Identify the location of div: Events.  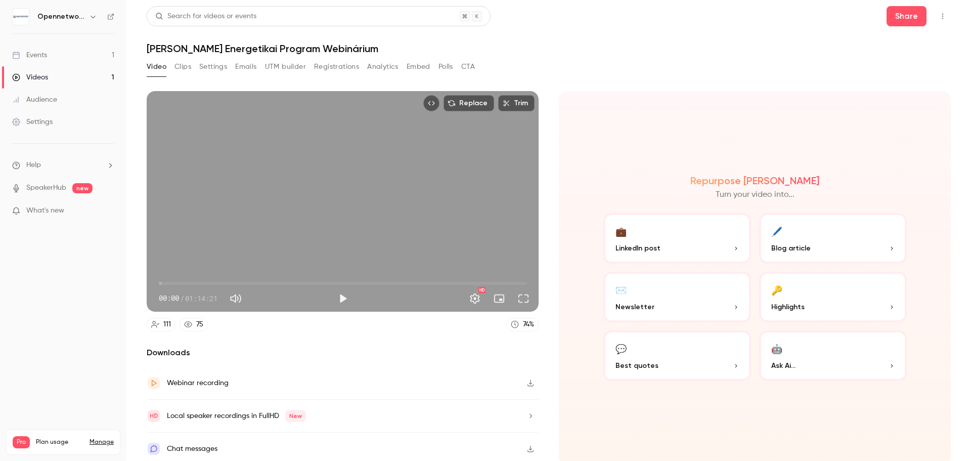
(29, 55).